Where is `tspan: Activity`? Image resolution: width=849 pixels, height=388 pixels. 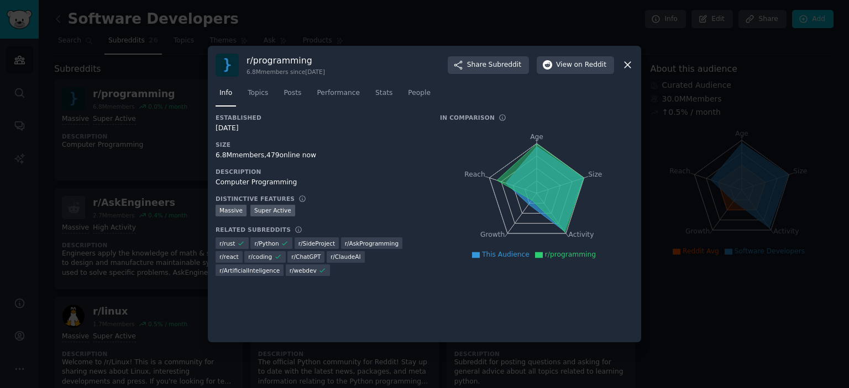 tspan: Activity is located at coordinates (581, 235).